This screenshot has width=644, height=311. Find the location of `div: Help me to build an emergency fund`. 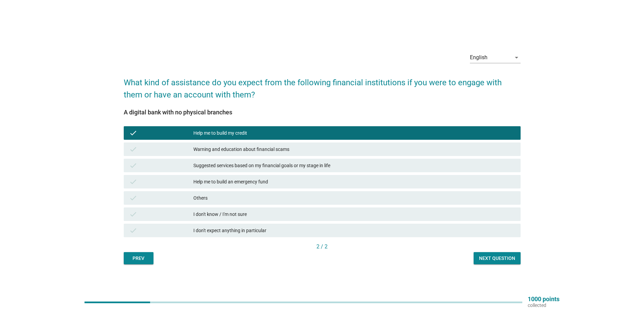

div: Help me to build an emergency fund is located at coordinates (355, 182).